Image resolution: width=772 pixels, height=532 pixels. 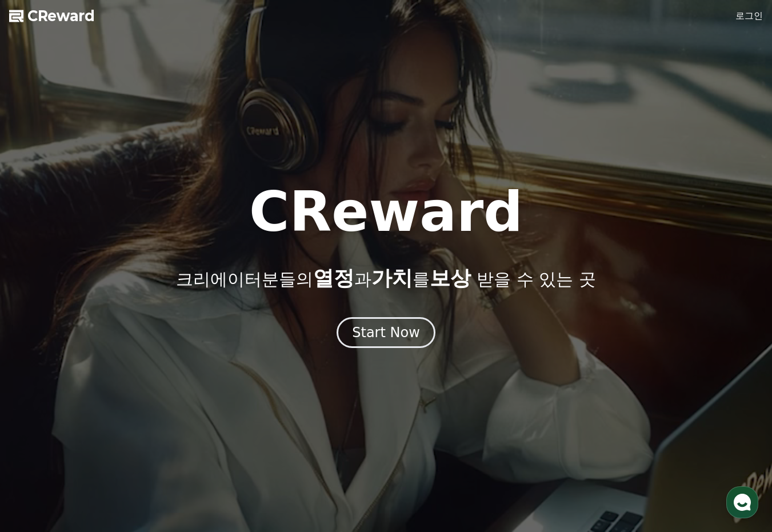 I want to click on span: 열정, so click(x=333, y=278).